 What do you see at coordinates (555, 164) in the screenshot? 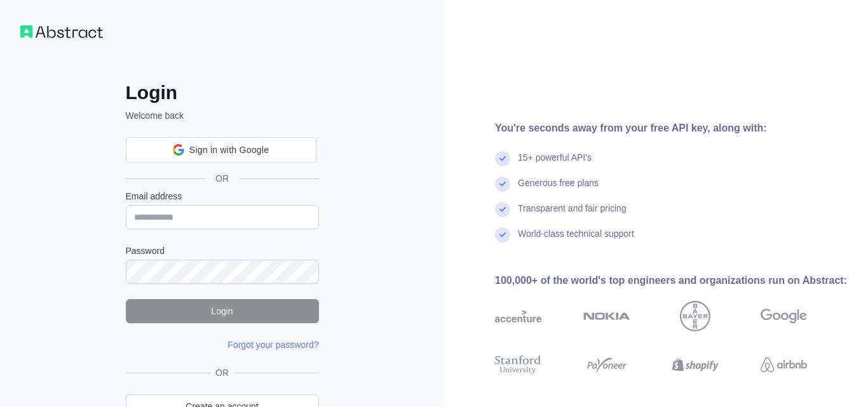
I see `div: 15+ powerful API's` at bounding box center [555, 164].